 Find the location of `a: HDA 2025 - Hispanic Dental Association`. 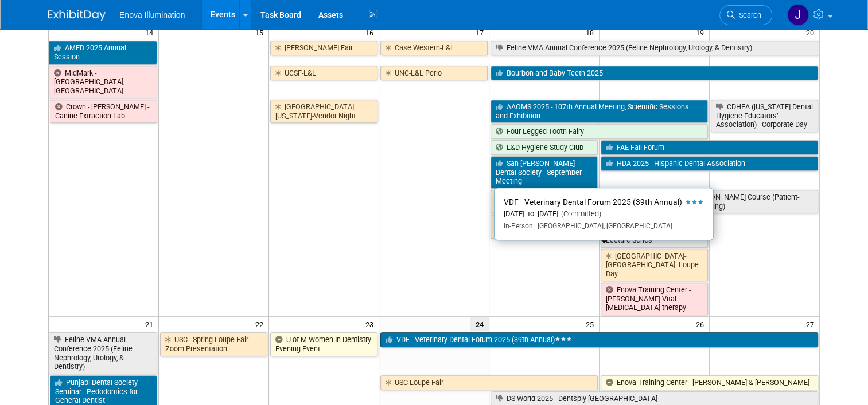

a: HDA 2025 - Hispanic Dental Association is located at coordinates (709, 164).